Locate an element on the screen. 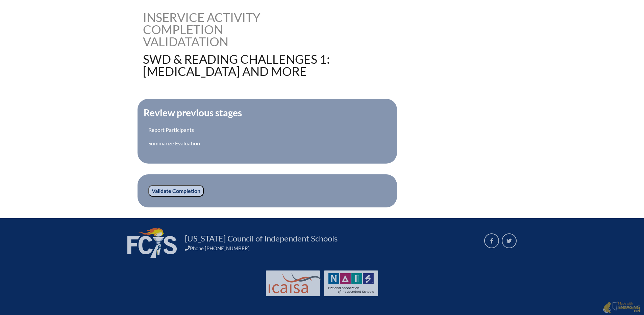 Image resolution: width=644 pixels, height=315 pixels. a: Report Participants is located at coordinates (171, 129).